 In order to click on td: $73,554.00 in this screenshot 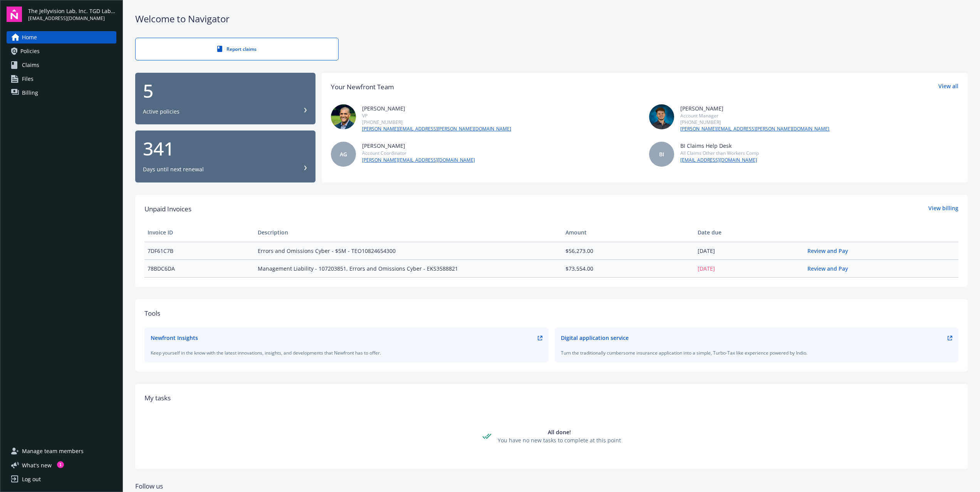, I will do `click(628, 268)`.